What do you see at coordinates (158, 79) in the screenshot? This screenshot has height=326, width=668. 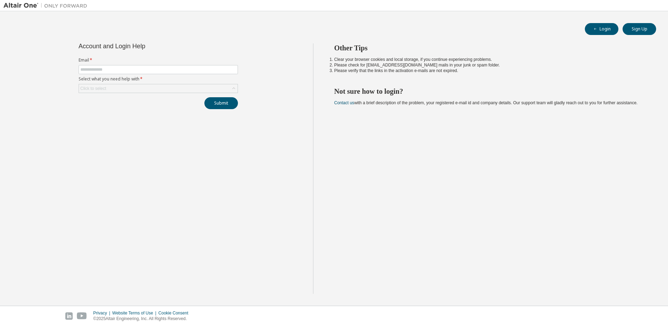 I see `label: Select what you need help with` at bounding box center [158, 79].